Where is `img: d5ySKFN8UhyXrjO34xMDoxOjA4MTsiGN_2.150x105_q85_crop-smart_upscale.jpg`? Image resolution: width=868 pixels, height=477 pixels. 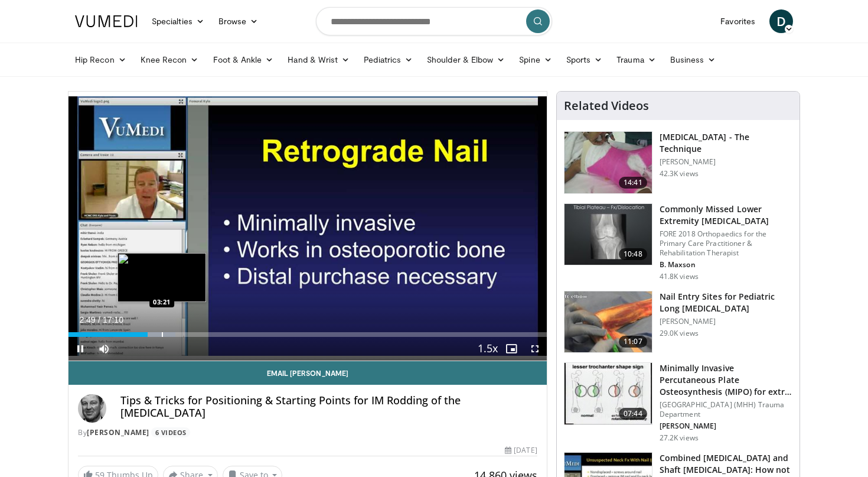
img: d5ySKFN8UhyXrjO34xMDoxOjA4MTsiGN_2.150x105_q85_crop-smart_upscale.jpg is located at coordinates (608, 322).